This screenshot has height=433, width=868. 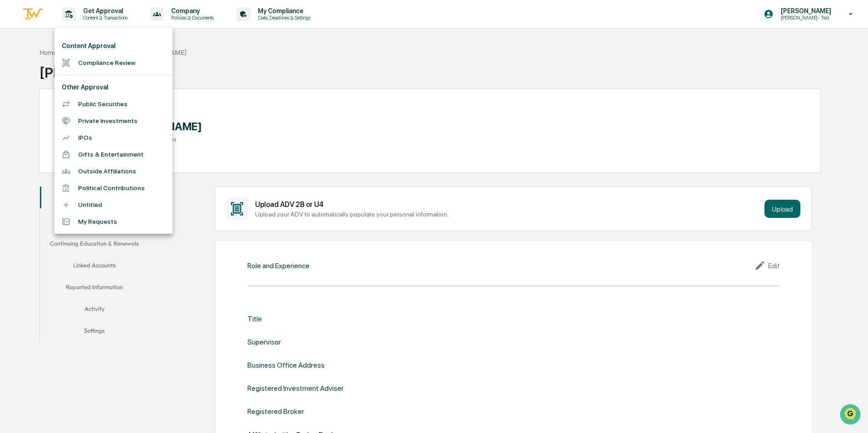 What do you see at coordinates (114, 121) in the screenshot?
I see `li: Private Investments` at bounding box center [114, 121].